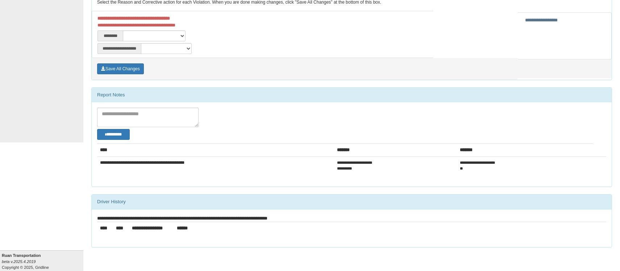 The image size is (620, 271). I want to click on b: Ruan Transportation, so click(21, 256).